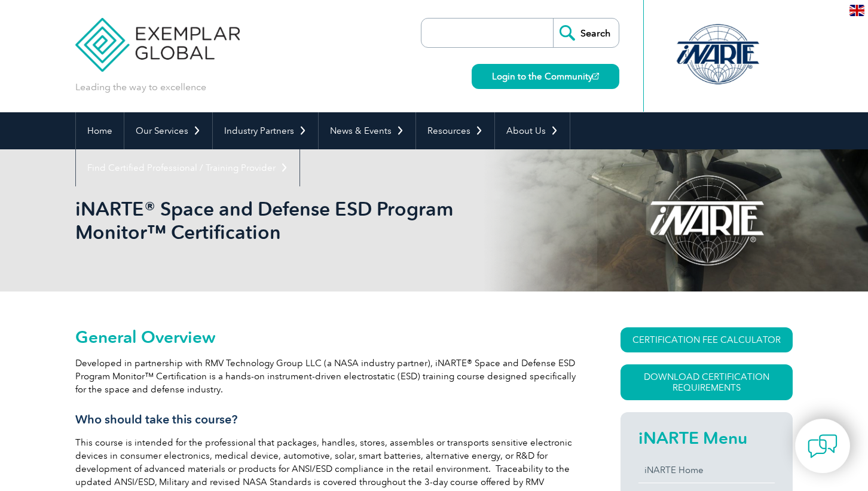 This screenshot has height=491, width=868. What do you see at coordinates (586, 33) in the screenshot?
I see `input: Search` at bounding box center [586, 33].